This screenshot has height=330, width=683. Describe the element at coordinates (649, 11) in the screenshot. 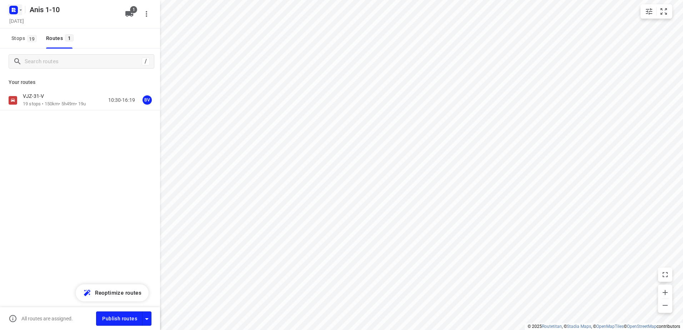

I see `button: Map settings` at that location.